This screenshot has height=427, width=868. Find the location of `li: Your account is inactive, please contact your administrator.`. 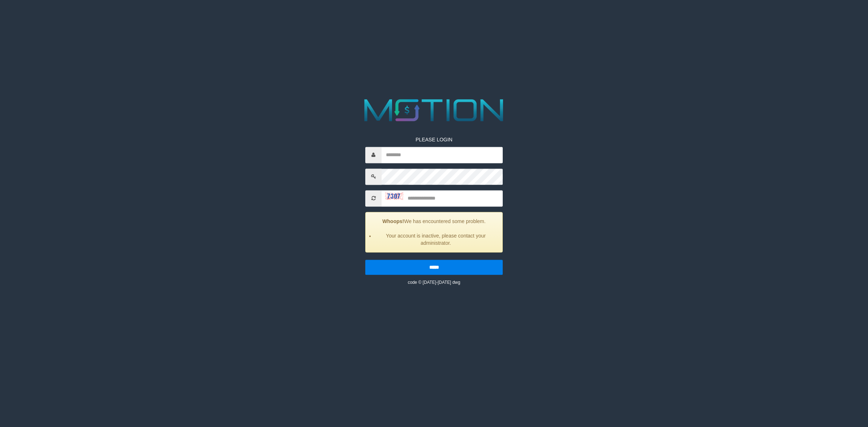

li: Your account is inactive, please contact your administrator. is located at coordinates (436, 239).